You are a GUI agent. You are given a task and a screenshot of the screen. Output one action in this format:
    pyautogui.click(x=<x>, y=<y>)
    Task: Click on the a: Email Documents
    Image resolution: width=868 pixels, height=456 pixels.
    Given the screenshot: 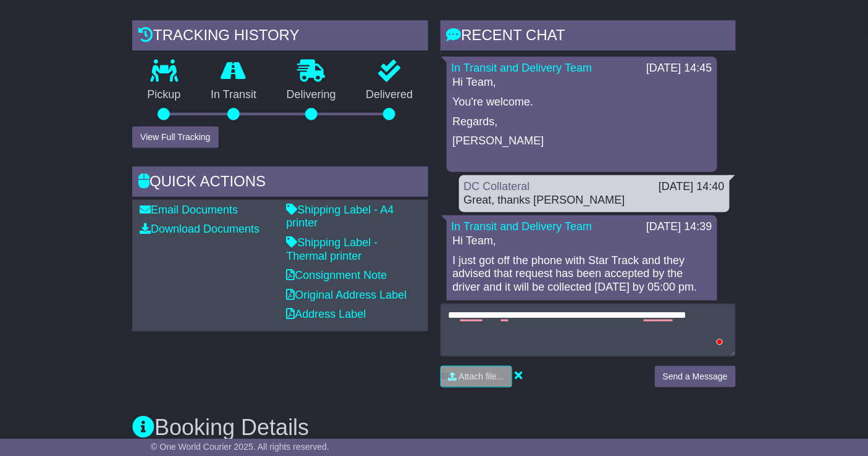 What is the action you would take?
    pyautogui.click(x=189, y=210)
    